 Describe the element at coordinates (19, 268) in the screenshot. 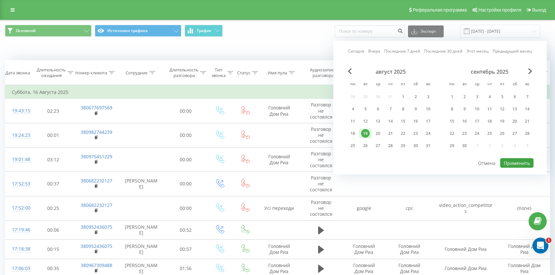

I see `div: 17:06:03` at that location.